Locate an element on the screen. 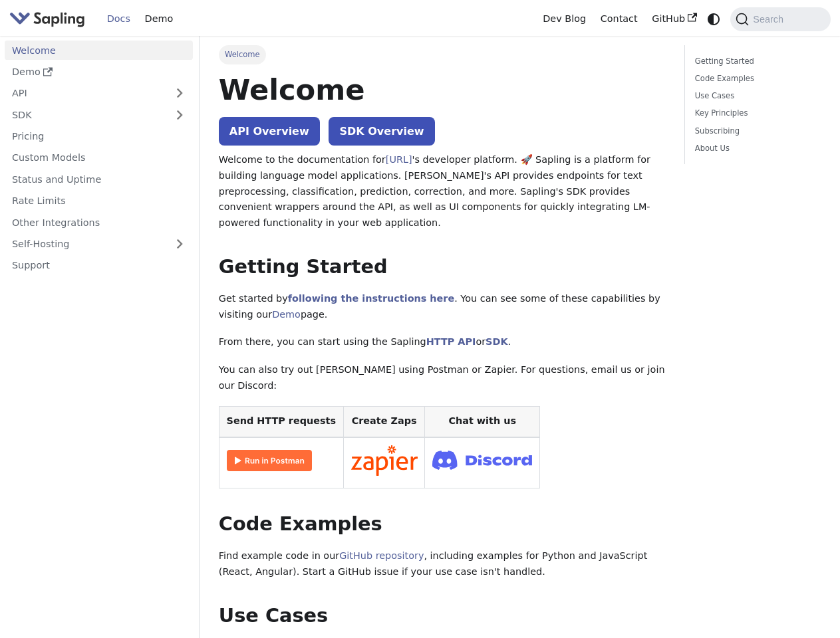  a: GitHub is located at coordinates (674, 19).